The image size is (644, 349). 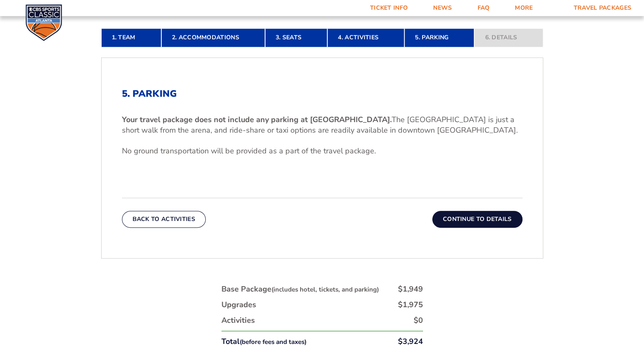 I want to click on button: Continue To Details, so click(x=477, y=219).